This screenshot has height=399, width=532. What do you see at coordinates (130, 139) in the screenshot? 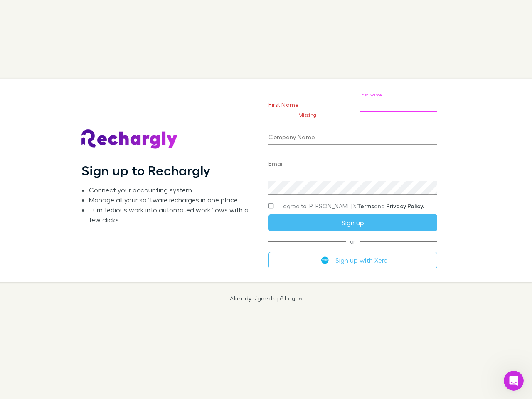
I see `img: Rechargly's Logo` at bounding box center [130, 139].